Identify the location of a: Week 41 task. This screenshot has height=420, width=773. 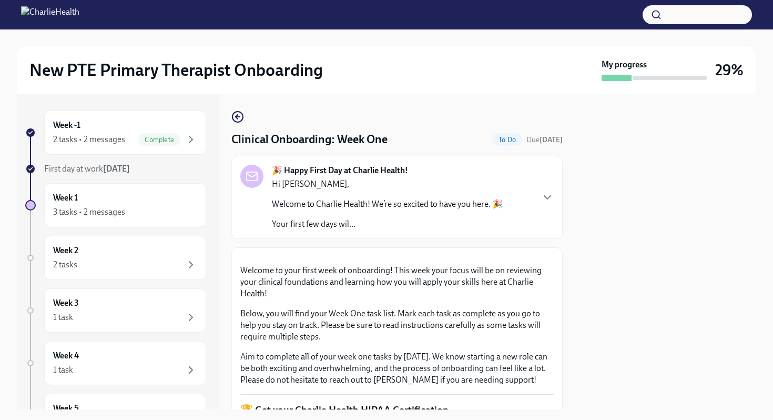
(116, 363).